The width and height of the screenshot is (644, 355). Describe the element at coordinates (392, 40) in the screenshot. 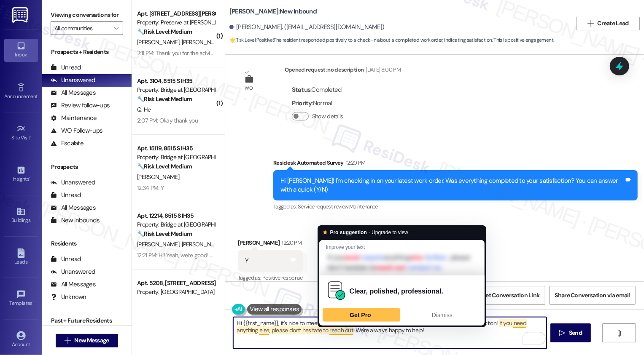

I see `span: : The resident responded positively to a check-in about a completed work order, indicating satisf...` at that location.